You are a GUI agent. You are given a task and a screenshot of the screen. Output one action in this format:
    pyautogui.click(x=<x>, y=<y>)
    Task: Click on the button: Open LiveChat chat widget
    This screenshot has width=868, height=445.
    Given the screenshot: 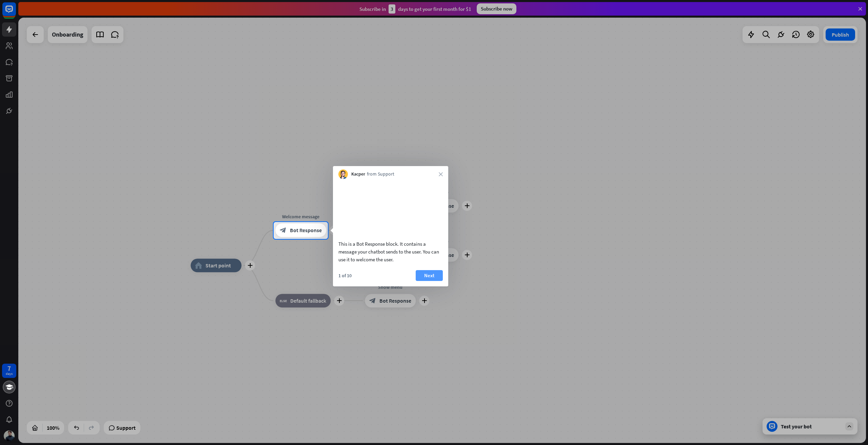 What is the action you would take?
    pyautogui.click(x=16, y=13)
    